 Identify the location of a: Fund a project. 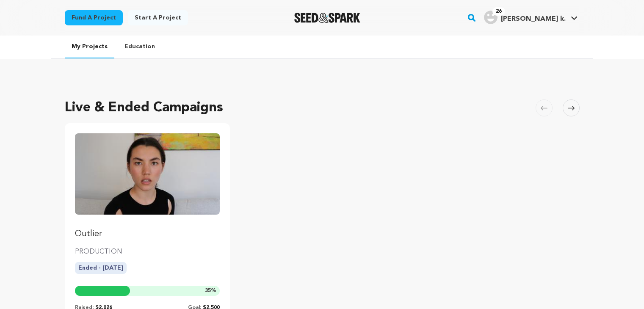
(94, 18).